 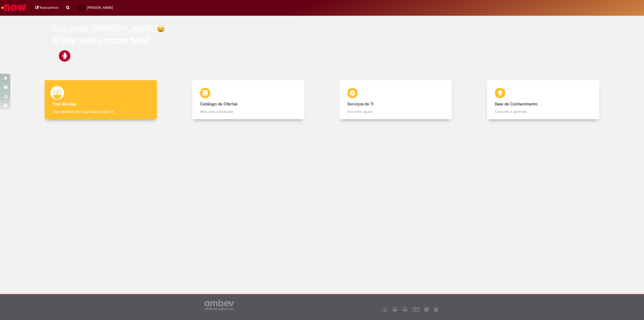 I want to click on p: Abra uma solicitação, so click(x=248, y=112).